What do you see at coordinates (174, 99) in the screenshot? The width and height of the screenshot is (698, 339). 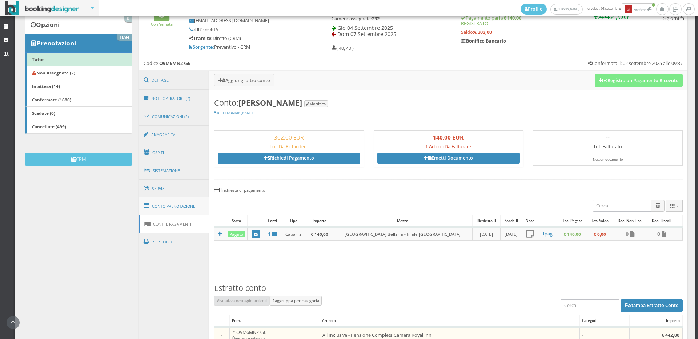 I see `a: Note Operatore (7)` at bounding box center [174, 99].